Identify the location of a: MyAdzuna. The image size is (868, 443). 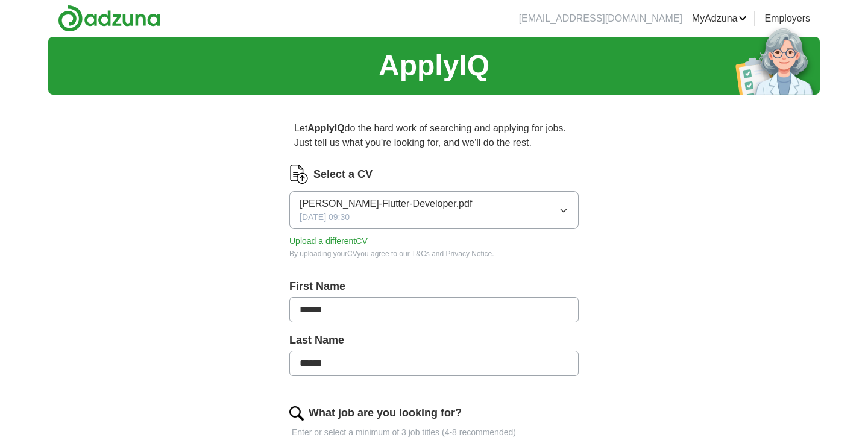
(719, 19).